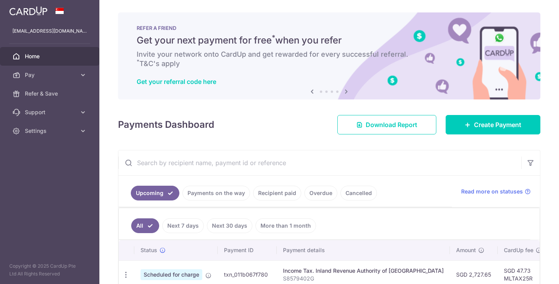  What do you see at coordinates (166, 125) in the screenshot?
I see `h4: Payments Dashboard` at bounding box center [166, 125].